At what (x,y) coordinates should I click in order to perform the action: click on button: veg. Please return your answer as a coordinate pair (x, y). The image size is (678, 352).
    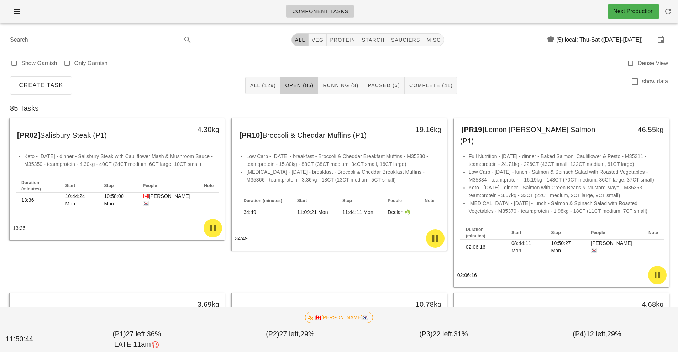
    Looking at the image, I should click on (318, 40).